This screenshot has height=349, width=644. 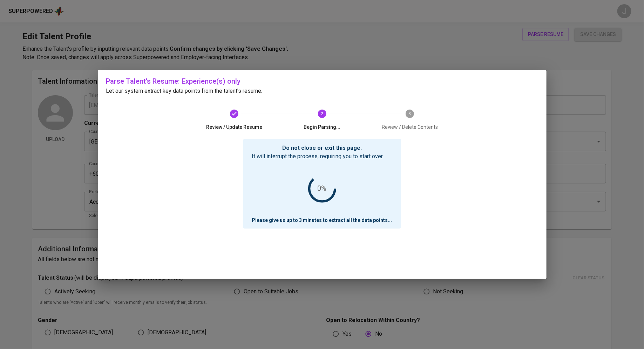 I want to click on p: Let our system extract key data points from the talent's resume., so click(x=322, y=91).